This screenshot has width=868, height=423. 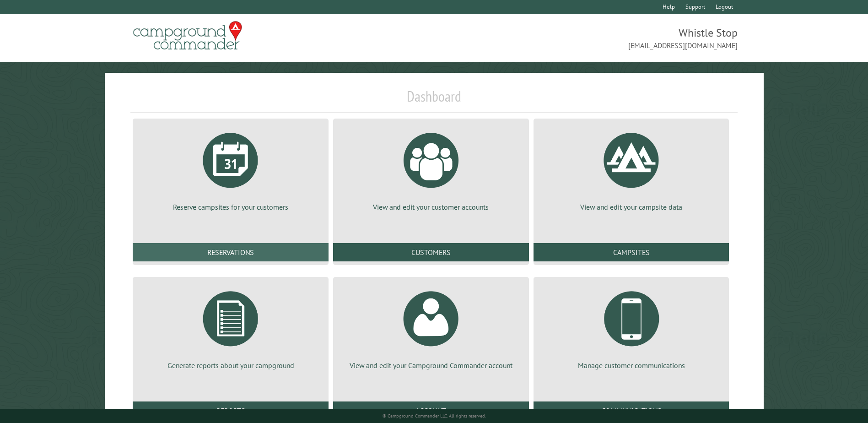 What do you see at coordinates (431, 252) in the screenshot?
I see `a: Customers` at bounding box center [431, 252].